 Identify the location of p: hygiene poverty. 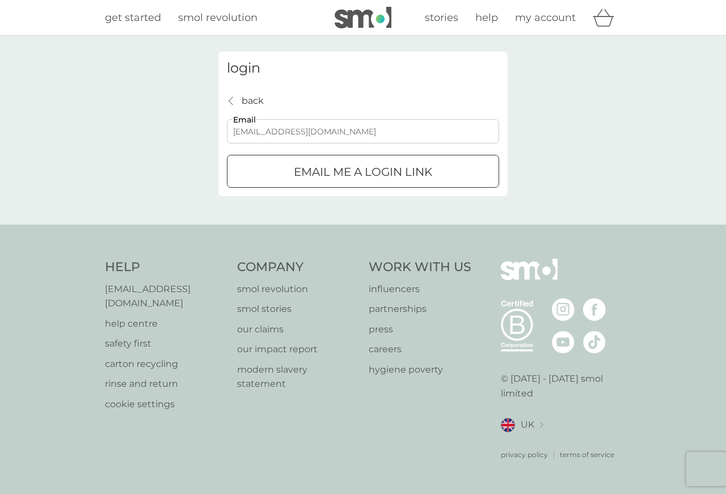
(420, 370).